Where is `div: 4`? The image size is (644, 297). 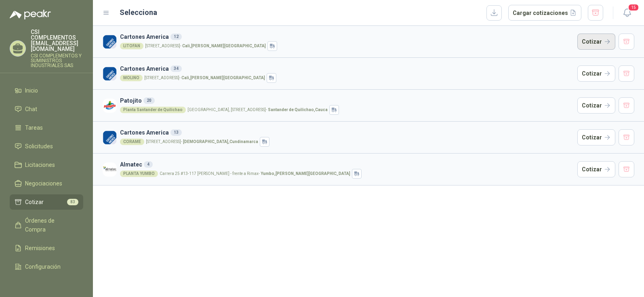 div: 4 is located at coordinates (149, 164).